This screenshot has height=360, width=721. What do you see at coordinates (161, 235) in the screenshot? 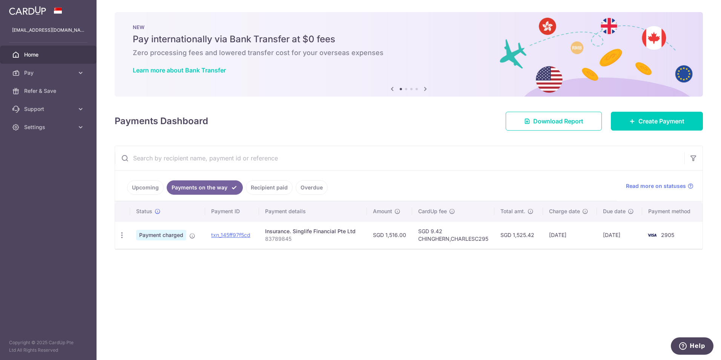
I see `span: Payment charged` at bounding box center [161, 235].